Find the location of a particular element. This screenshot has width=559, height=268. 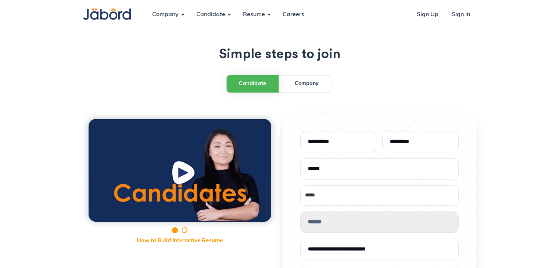

a: Candidate is located at coordinates (252, 83).